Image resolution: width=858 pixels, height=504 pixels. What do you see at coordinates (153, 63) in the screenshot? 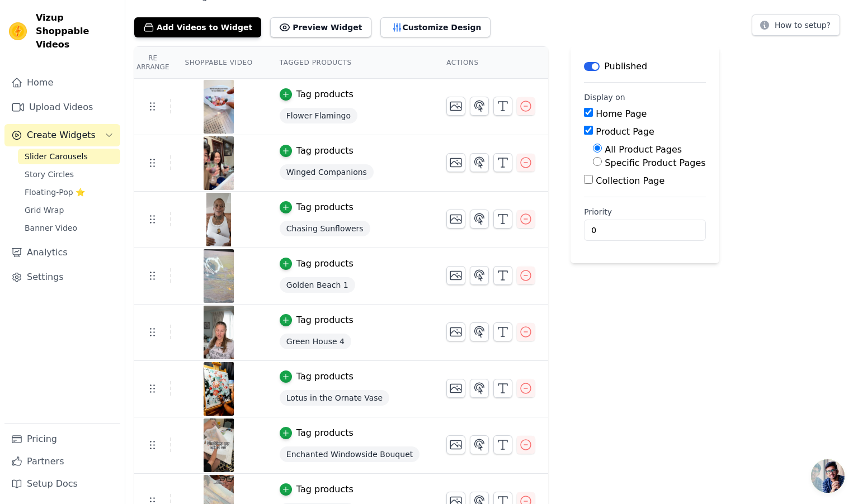
I see `th: Re Arrange` at bounding box center [153, 63].